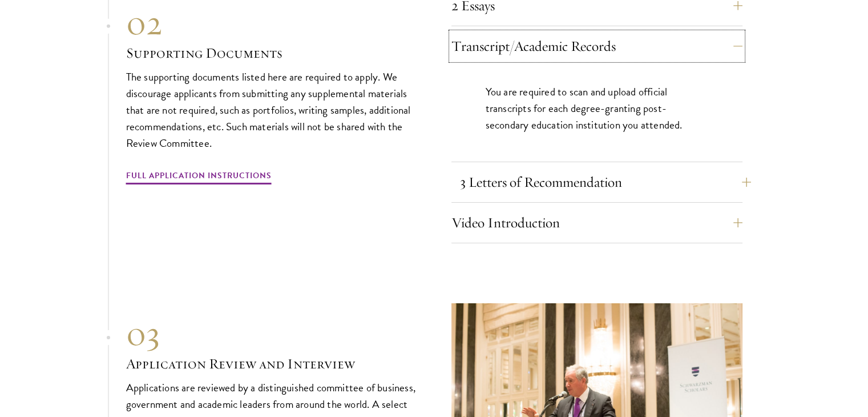  What do you see at coordinates (272, 110) in the screenshot?
I see `p: The supporting documents listed here are required to apply. We discourage applicants from submitt...` at bounding box center [272, 110].